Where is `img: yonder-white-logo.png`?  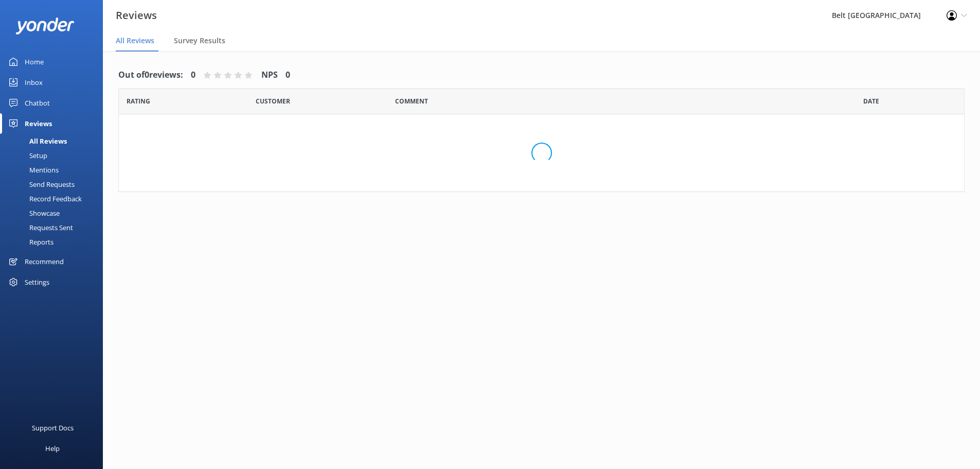 img: yonder-white-logo.png is located at coordinates (44, 25).